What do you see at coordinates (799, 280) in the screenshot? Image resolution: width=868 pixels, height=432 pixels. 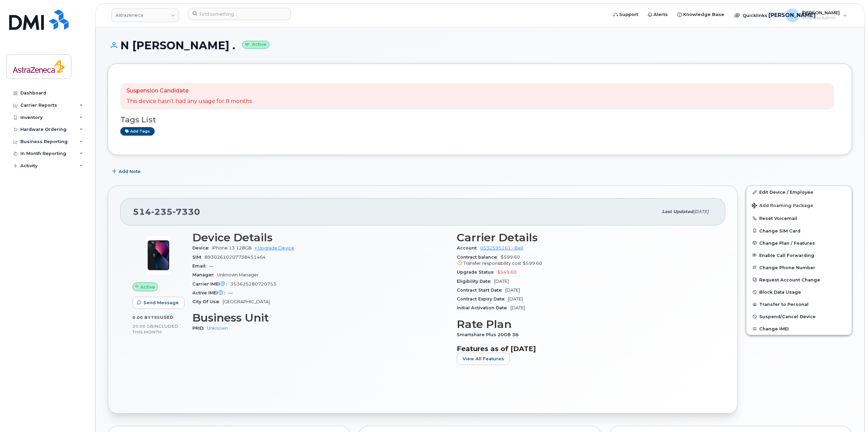 I see `button: Request Account Change` at bounding box center [799, 280].